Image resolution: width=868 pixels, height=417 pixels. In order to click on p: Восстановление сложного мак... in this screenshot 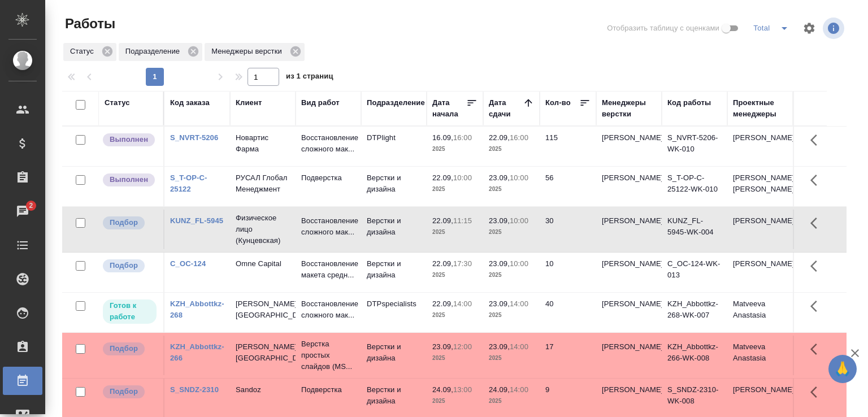, I will do `click(329, 226)`.